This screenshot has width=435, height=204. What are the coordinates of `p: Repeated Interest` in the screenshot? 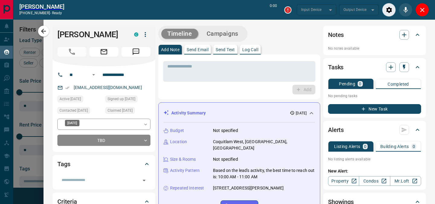 It's located at (187, 188).